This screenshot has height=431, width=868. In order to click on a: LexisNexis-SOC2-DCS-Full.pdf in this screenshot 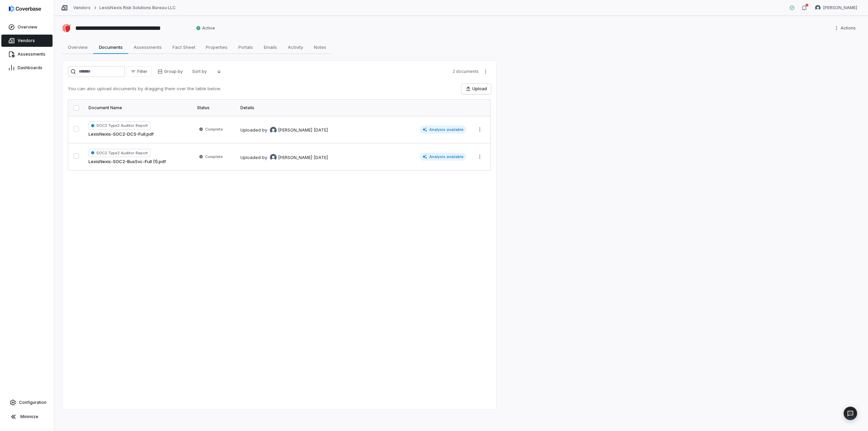, I will do `click(121, 134)`.